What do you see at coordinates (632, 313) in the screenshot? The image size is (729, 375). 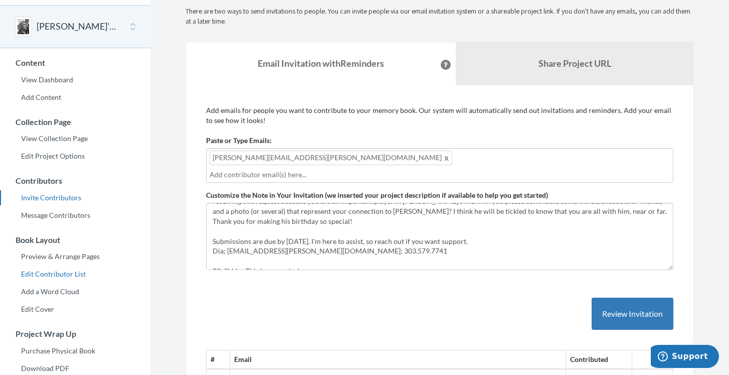 I see `button: Review Invitation` at bounding box center [632, 313].